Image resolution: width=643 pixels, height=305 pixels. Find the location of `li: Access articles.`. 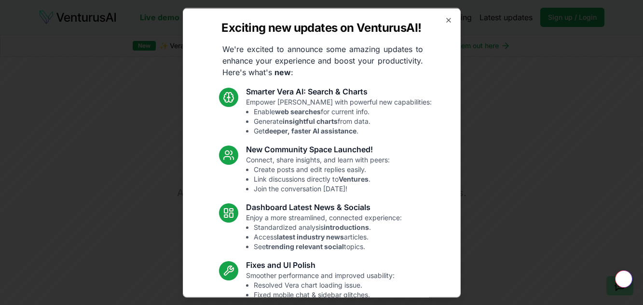

li: Access articles. is located at coordinates (328, 237).